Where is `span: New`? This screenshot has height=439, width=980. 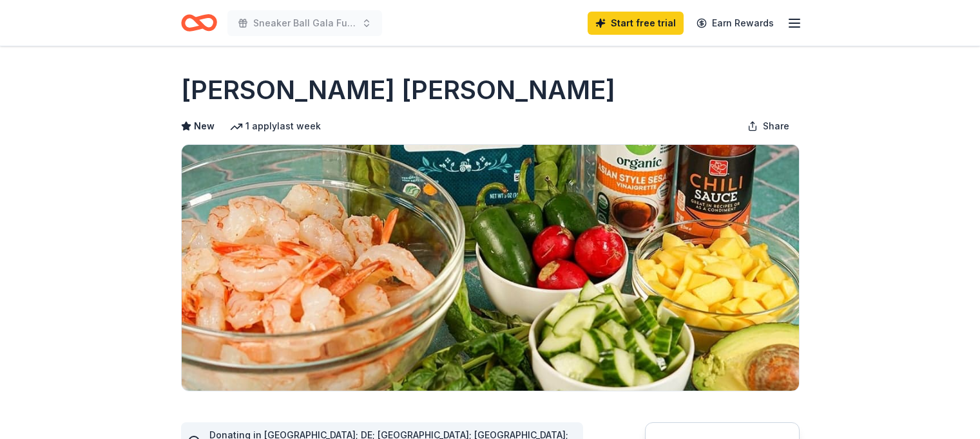 span: New is located at coordinates (204, 126).